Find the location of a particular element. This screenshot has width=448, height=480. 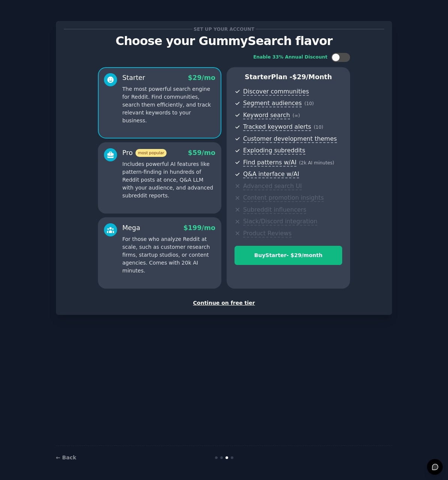

button: BuyStarter- $29/month is located at coordinates (288, 255).